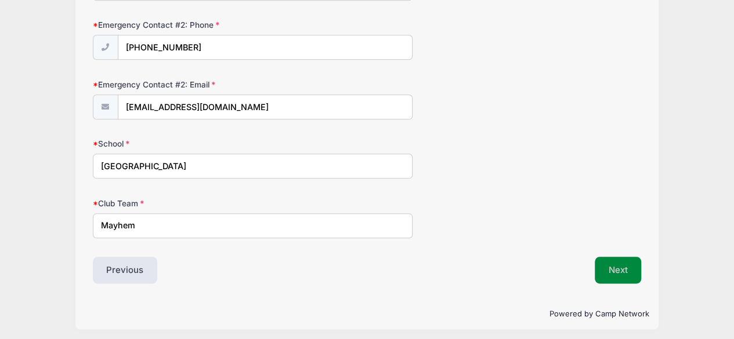  I want to click on label: School, so click(184, 144).